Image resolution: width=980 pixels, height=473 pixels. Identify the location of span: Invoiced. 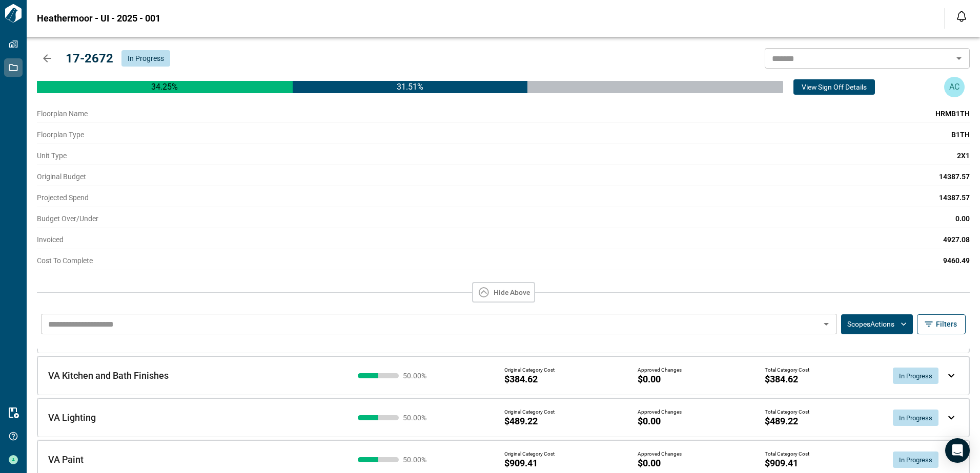
(50, 240).